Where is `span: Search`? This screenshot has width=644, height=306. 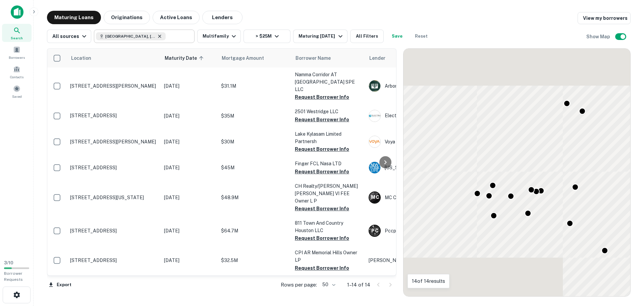 span: Search is located at coordinates (17, 38).